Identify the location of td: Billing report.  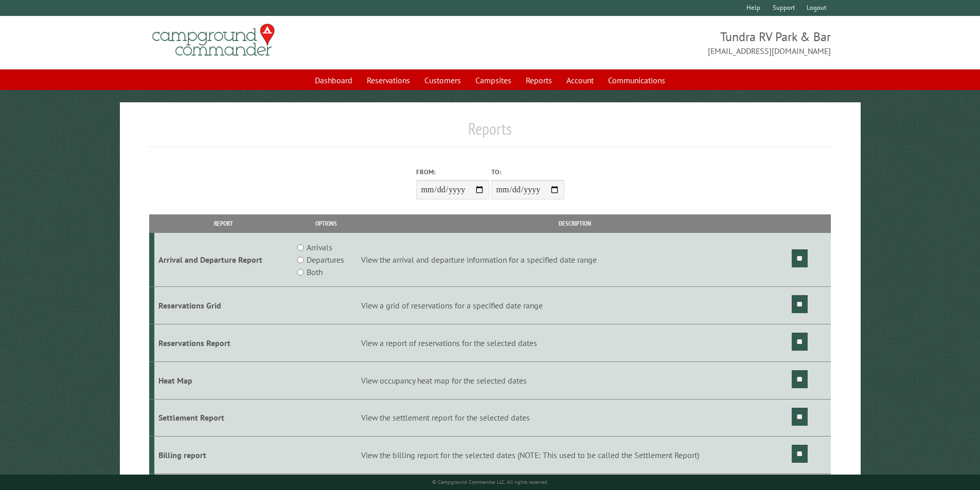
(223, 456).